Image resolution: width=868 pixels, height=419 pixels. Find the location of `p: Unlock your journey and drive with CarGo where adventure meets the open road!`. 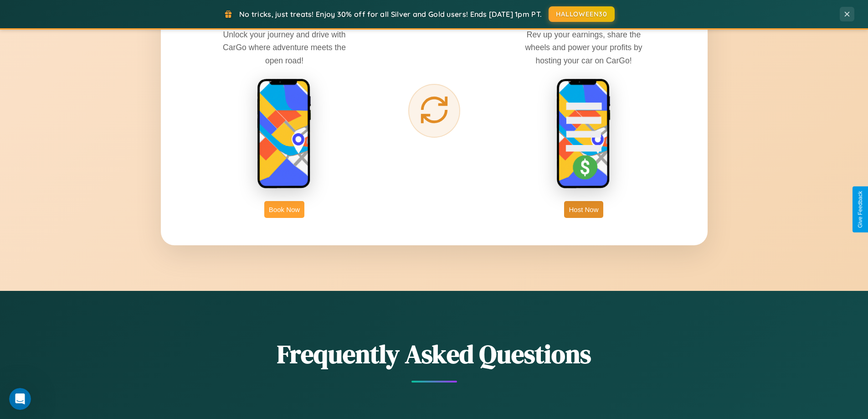

p: Unlock your journey and drive with CarGo where adventure meets the open road! is located at coordinates (285, 48).